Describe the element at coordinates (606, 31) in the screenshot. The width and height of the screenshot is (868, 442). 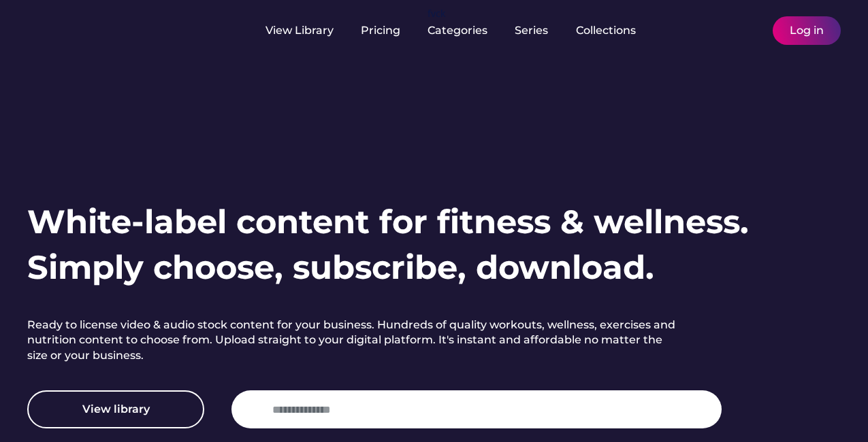
I see `div: Collections` at that location.